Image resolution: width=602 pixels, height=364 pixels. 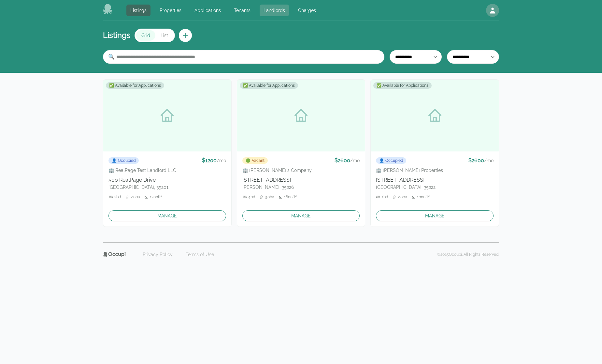 I want to click on h1: Listings, so click(x=116, y=35).